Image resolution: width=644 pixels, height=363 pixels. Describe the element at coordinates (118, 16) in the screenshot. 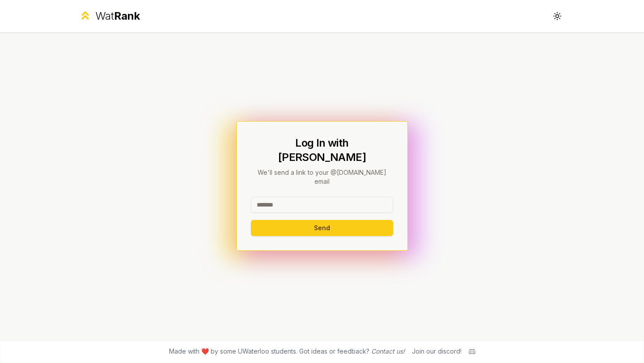

I see `div: Wat` at that location.